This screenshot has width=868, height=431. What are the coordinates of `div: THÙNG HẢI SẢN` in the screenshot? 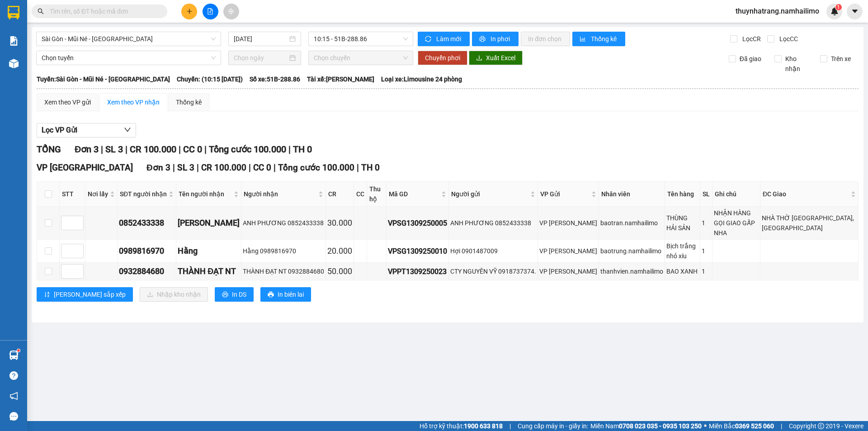 It's located at (682, 223).